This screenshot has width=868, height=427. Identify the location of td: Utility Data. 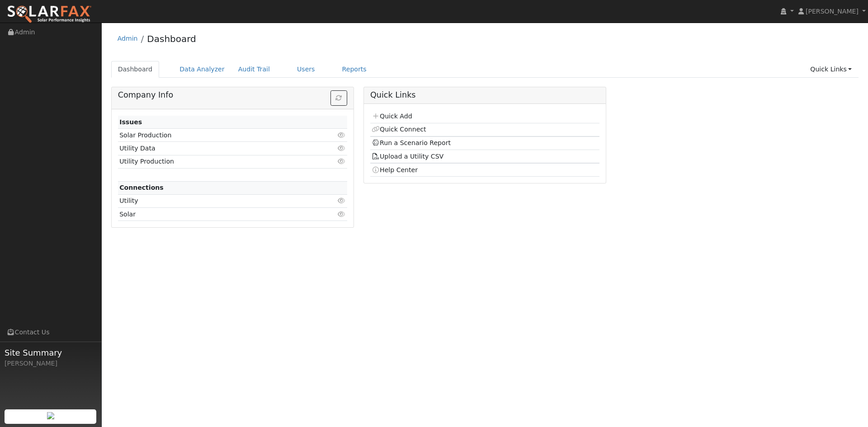
(214, 148).